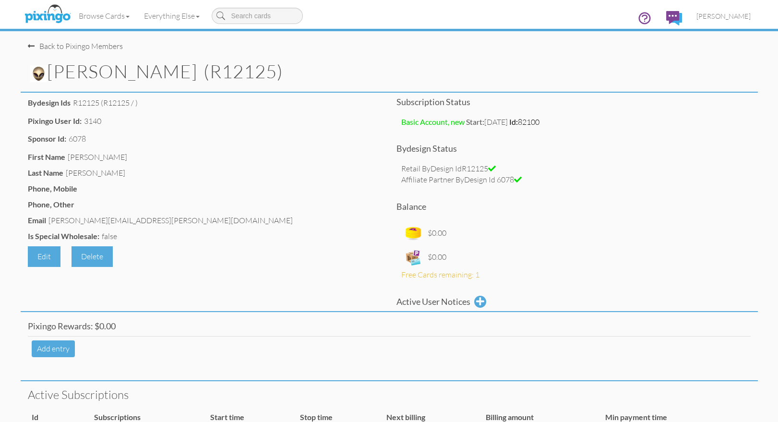  I want to click on input: Search cards, so click(257, 16).